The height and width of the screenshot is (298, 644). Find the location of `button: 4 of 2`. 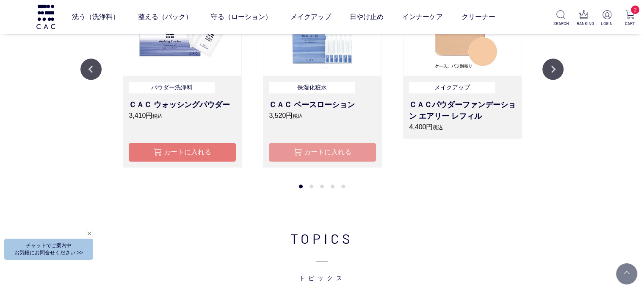

button: 4 of 2 is located at coordinates (333, 186).